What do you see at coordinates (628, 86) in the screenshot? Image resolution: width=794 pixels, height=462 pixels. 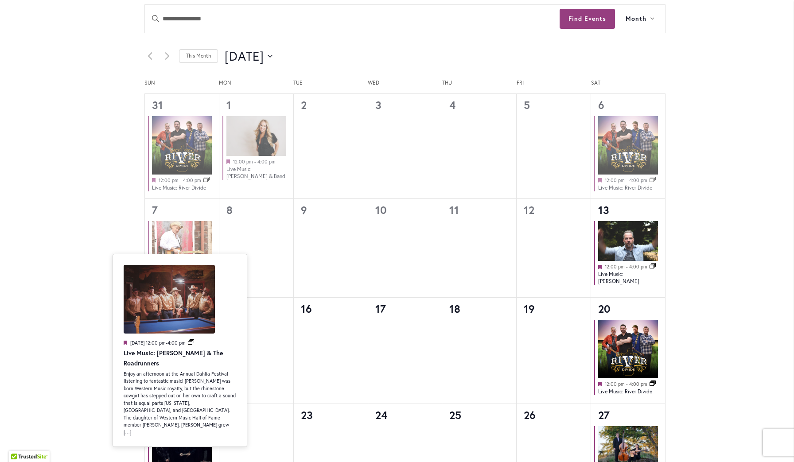 I see `div: Saturday` at bounding box center [628, 86].